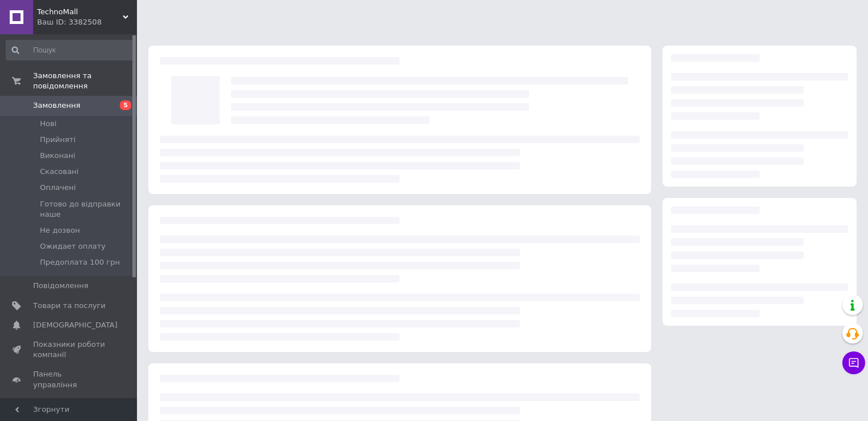 The image size is (868, 421). What do you see at coordinates (59, 172) in the screenshot?
I see `span: Скасовані` at bounding box center [59, 172].